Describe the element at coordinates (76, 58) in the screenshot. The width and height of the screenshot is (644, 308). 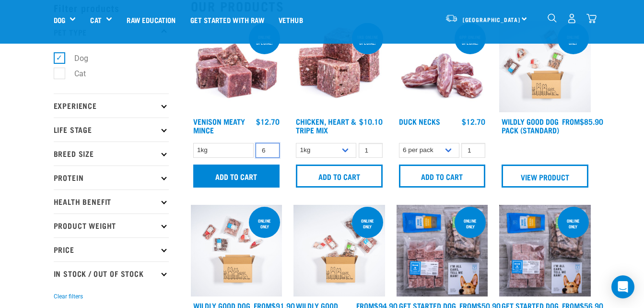
I see `label: Dog` at that location.